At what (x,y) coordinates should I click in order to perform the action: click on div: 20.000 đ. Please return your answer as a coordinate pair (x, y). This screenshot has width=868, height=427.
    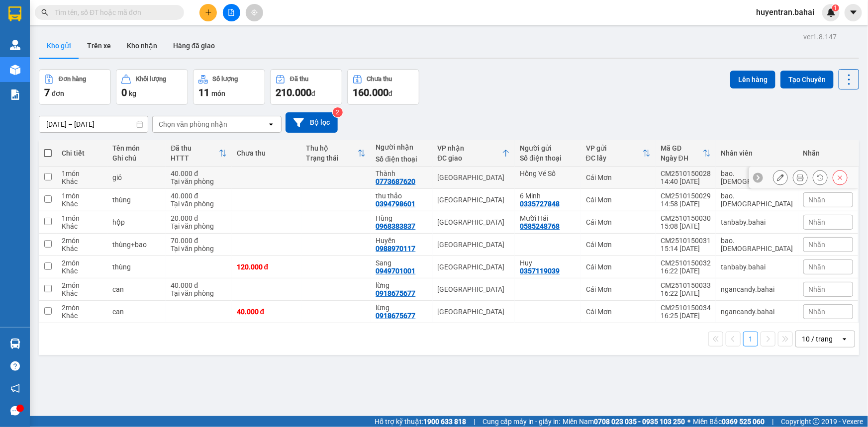
    Looking at the image, I should click on (199, 218).